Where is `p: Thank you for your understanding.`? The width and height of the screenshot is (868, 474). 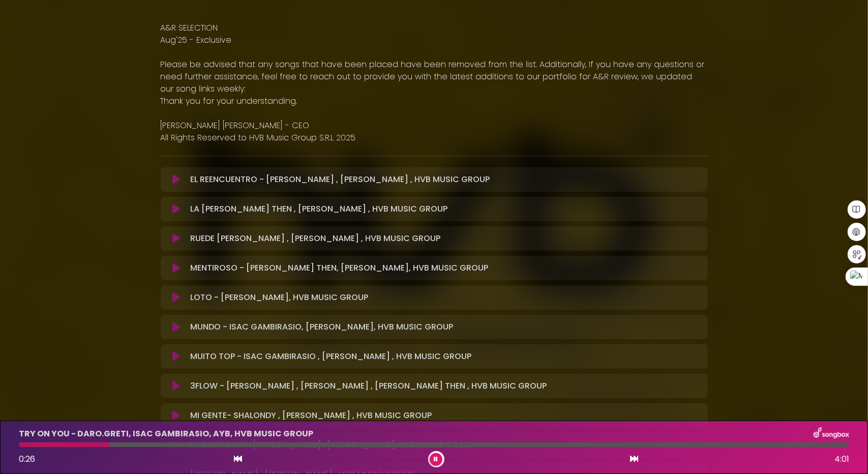
p: Thank you for your understanding. is located at coordinates (434, 101).